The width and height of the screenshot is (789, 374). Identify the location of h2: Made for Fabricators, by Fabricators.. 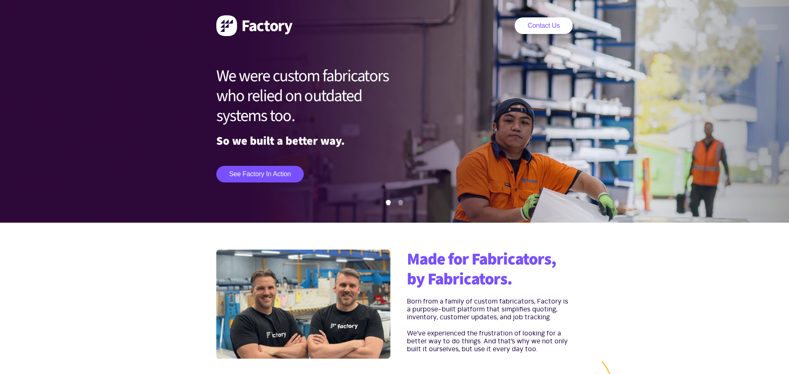
(490, 269).